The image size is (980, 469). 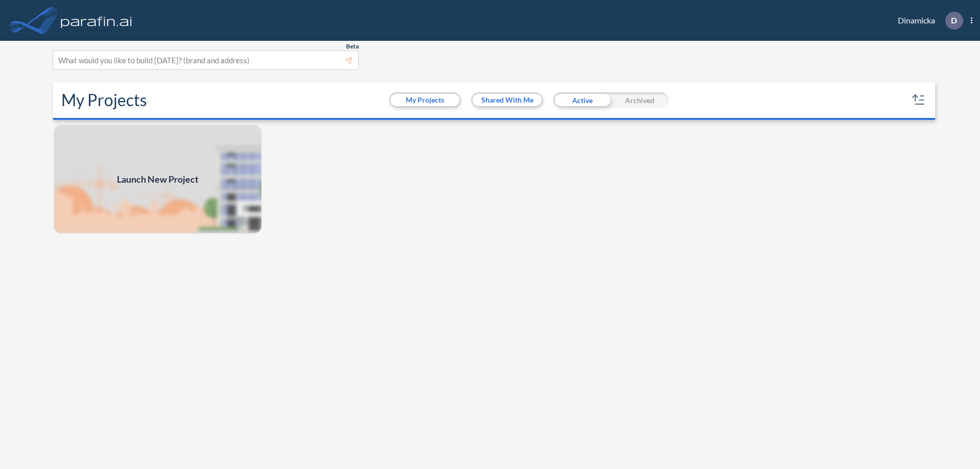 What do you see at coordinates (507, 100) in the screenshot?
I see `button: Shared With Me` at bounding box center [507, 100].